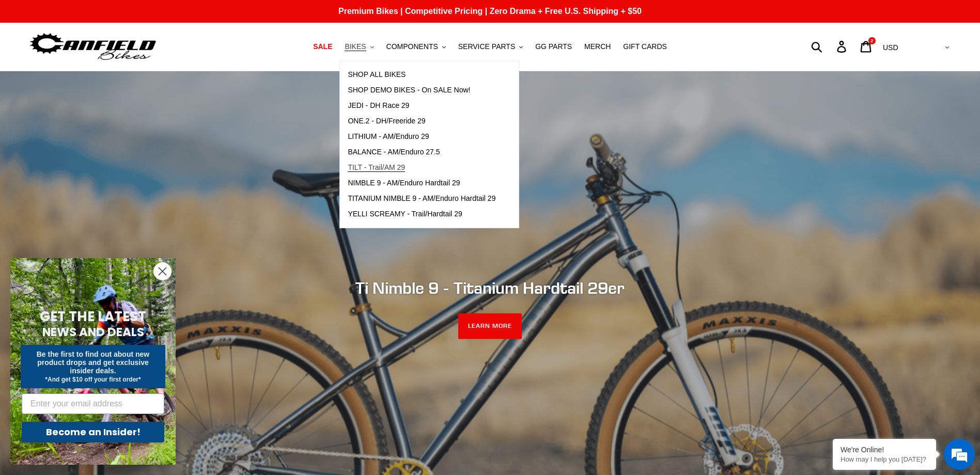 The width and height of the screenshot is (980, 475). Describe the element at coordinates (322, 46) in the screenshot. I see `span: SALE` at that location.